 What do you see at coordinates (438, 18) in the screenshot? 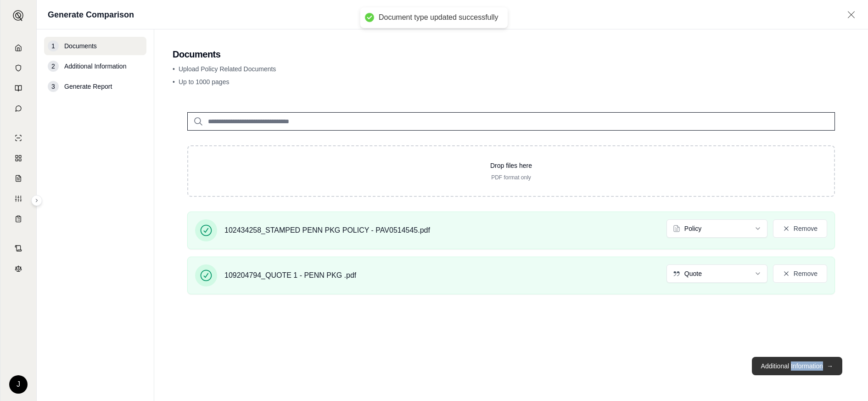
I see `div: Document type updated successfully` at bounding box center [438, 18].